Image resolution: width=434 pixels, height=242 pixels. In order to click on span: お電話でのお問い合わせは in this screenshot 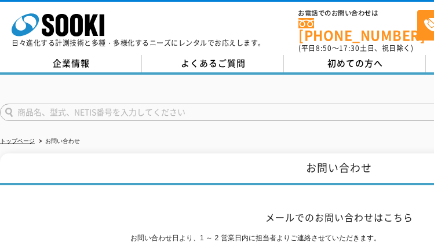, I will do `click(357, 13)`.